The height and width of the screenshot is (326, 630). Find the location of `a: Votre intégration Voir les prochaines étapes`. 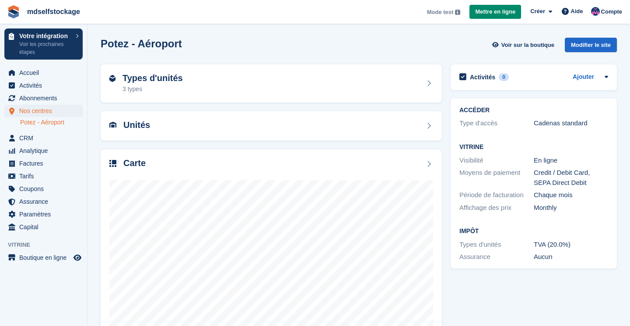

a: Votre intégration Voir les prochaines étapes is located at coordinates (43, 44).